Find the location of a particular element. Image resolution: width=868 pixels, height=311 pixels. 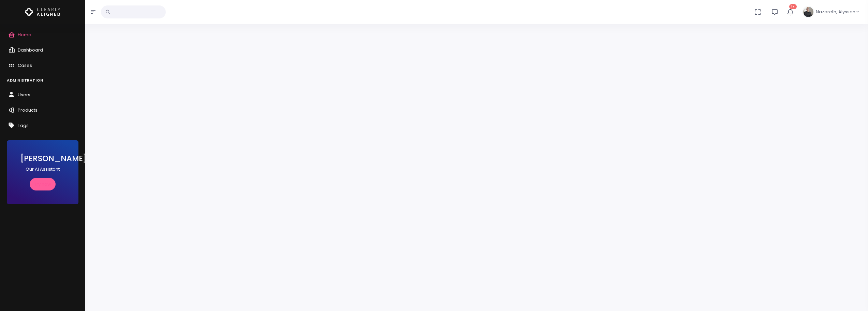

span: Nazareth, Alysson is located at coordinates (836, 12).